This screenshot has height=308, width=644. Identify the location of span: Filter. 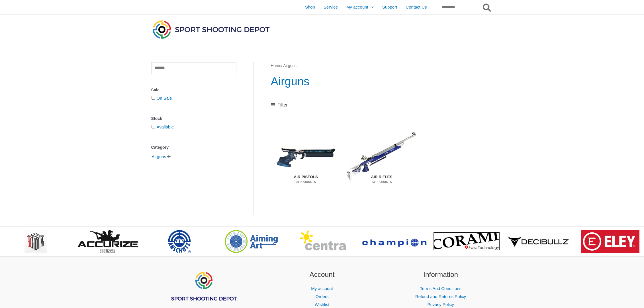
(282, 105).